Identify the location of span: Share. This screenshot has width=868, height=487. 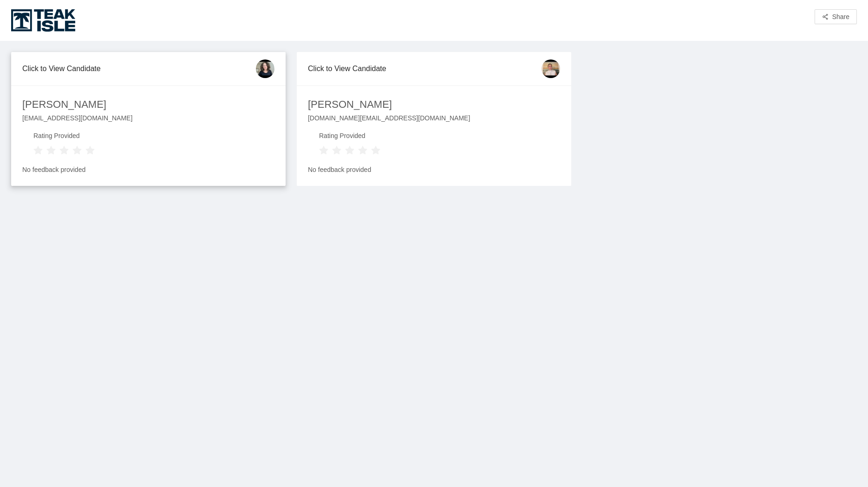
(840, 17).